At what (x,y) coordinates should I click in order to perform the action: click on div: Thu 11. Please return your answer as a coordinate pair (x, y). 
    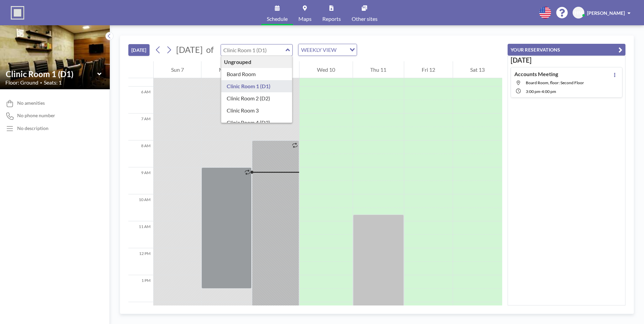
    Looking at the image, I should click on (378, 70).